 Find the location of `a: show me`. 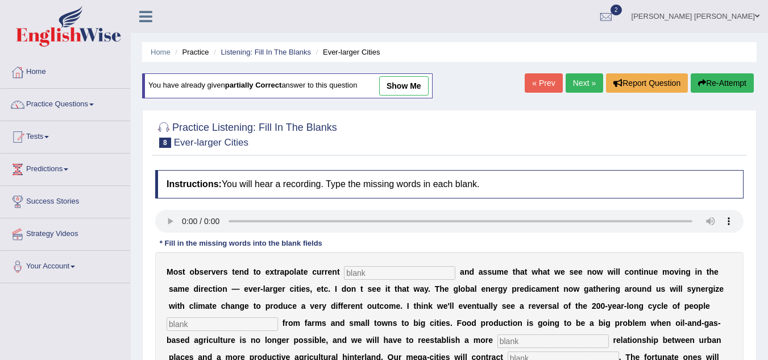

a: show me is located at coordinates (404, 86).